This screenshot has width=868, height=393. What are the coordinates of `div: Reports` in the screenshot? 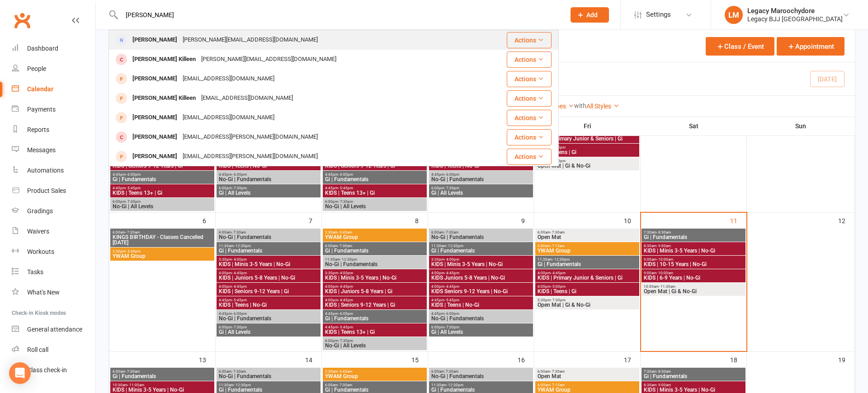 It's located at (38, 130).